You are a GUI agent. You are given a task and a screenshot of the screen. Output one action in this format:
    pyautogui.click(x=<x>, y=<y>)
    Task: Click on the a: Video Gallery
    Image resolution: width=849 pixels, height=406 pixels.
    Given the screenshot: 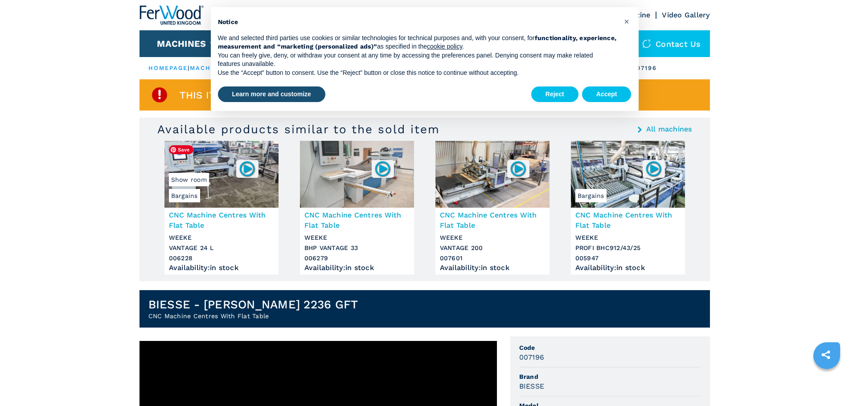 What is the action you would take?
    pyautogui.click(x=686, y=15)
    